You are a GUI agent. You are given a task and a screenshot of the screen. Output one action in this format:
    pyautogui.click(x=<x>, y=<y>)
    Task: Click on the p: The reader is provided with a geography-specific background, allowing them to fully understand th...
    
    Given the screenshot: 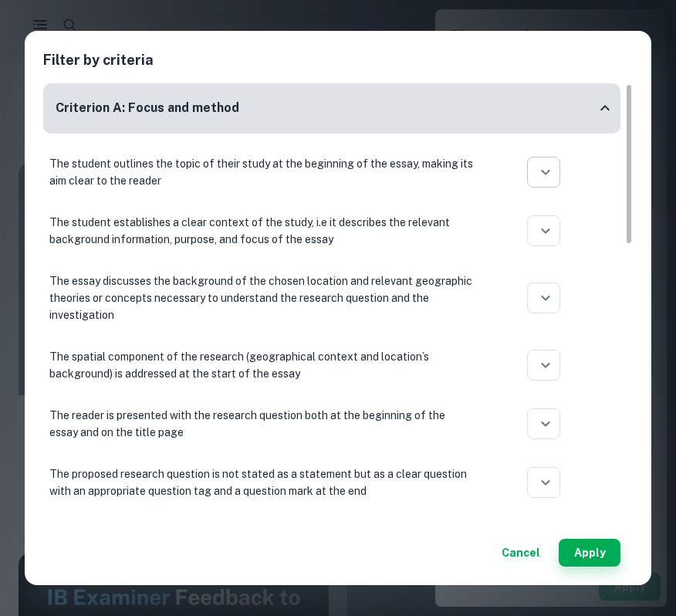 What is the action you would take?
    pyautogui.click(x=261, y=558)
    